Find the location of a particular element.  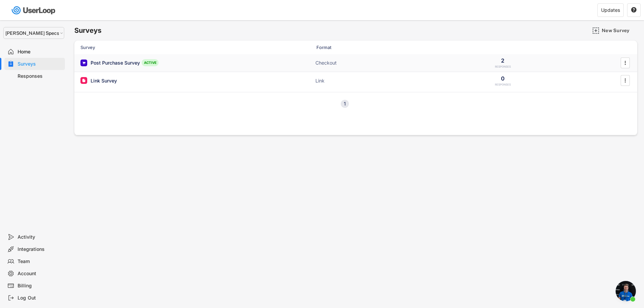

div: Survey is located at coordinates (148, 48).